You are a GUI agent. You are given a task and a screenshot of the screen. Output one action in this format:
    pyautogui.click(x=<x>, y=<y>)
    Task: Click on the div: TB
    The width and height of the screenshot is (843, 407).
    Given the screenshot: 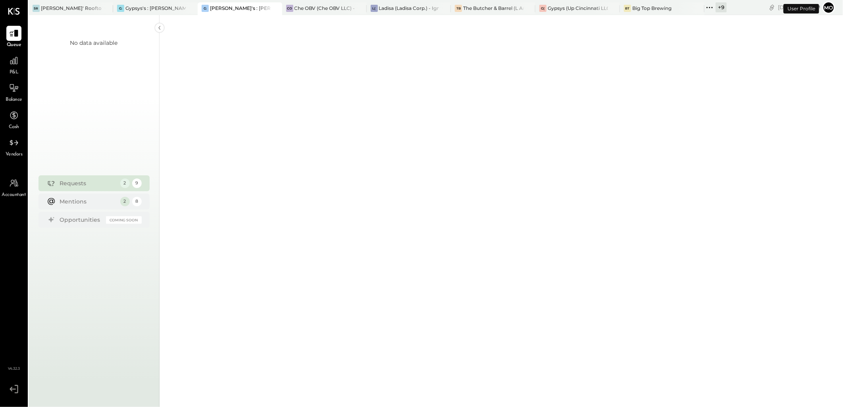 What is the action you would take?
    pyautogui.click(x=459, y=8)
    